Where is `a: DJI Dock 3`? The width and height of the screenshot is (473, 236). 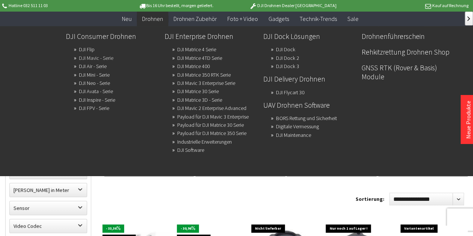 a: DJI Dock 3 is located at coordinates (288, 66).